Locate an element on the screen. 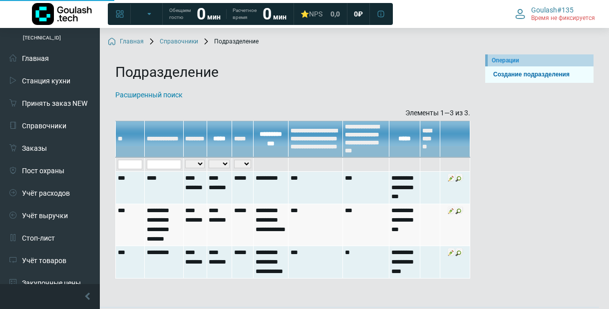 This screenshot has width=609, height=309. span: 0 is located at coordinates (356, 14).